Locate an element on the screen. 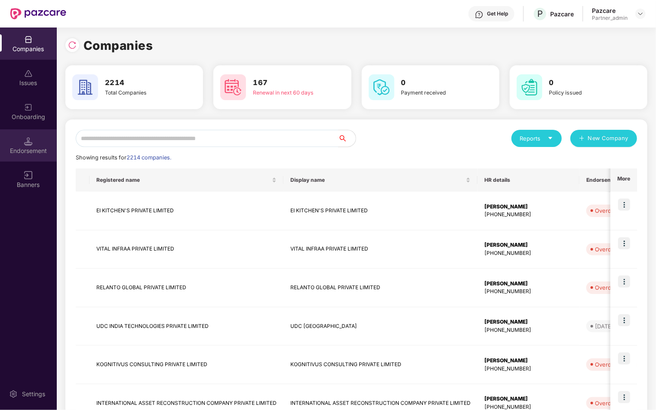 Image resolution: width=656 pixels, height=410 pixels. img: svg+xml;base64,PHN2ZyBpZD0iSXNzdWVzX2Rpc2FibGVkIiB4bWxucz0iaHR0cDovL3d3dy53My5vcmcvMjAwMC9zdmciIH... is located at coordinates (28, 74).